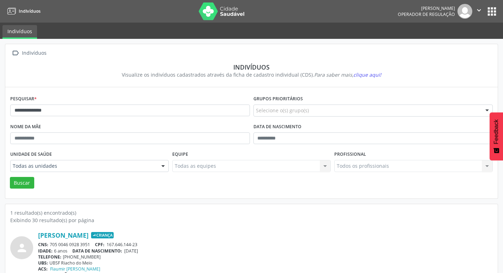  Describe the element at coordinates (266, 251) in the screenshot. I see `div: 6 anos` at that location.